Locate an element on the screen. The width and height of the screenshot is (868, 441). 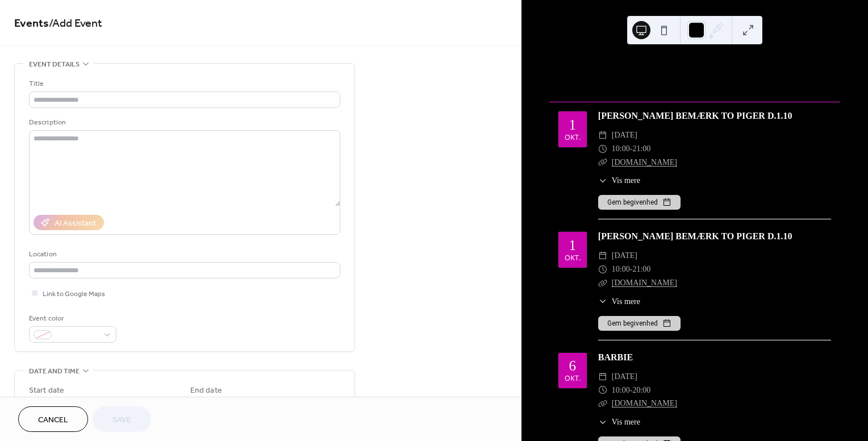
a: Events is located at coordinates (32, 23).